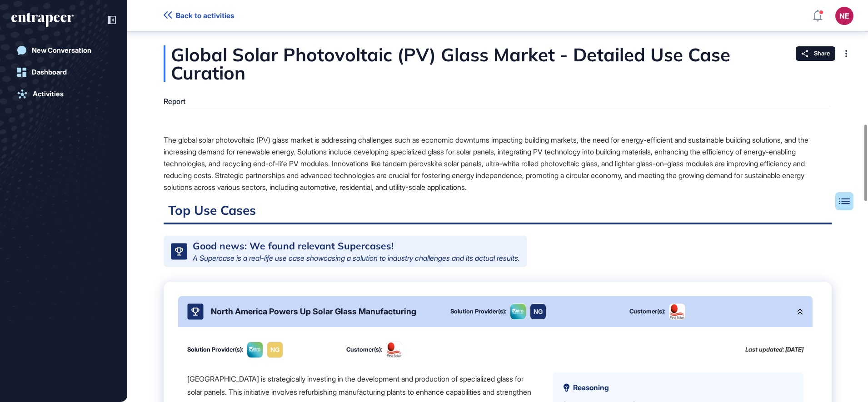 Image resolution: width=868 pixels, height=402 pixels. Describe the element at coordinates (844, 16) in the screenshot. I see `button: NE` at that location.